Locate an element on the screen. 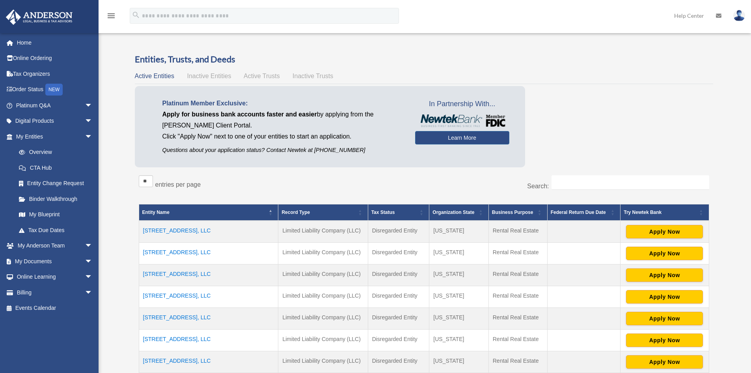 Image resolution: width=751 pixels, height=373 pixels. span: Inactive Entities is located at coordinates (209, 76).